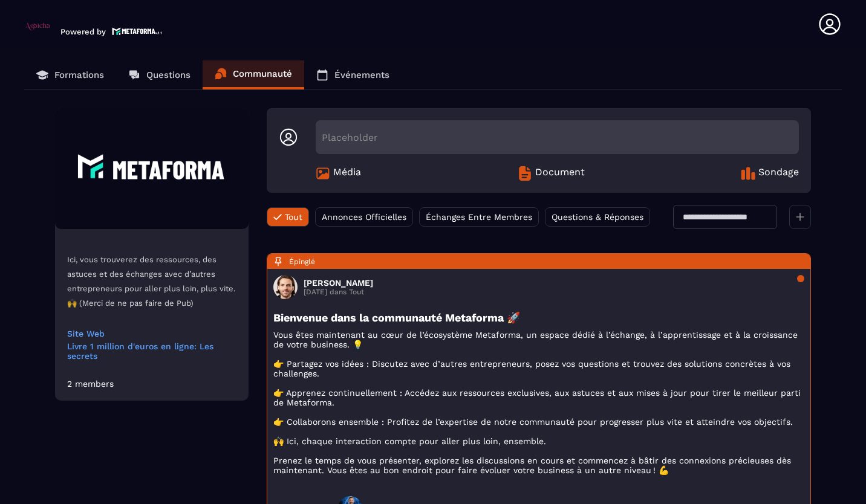  What do you see at coordinates (152, 169) in the screenshot?
I see `img: Community background` at bounding box center [152, 169].